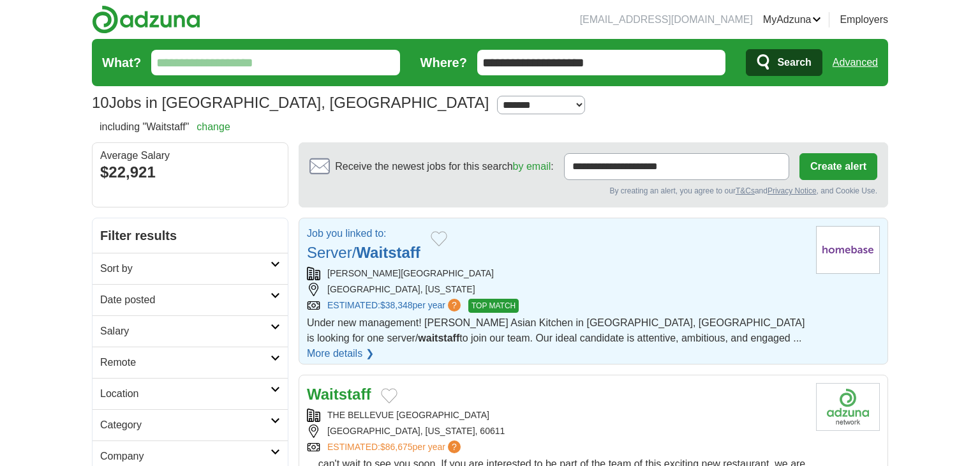 The image size is (980, 466). Describe the element at coordinates (438, 337) in the screenshot. I see `strong: waitstaff` at that location.